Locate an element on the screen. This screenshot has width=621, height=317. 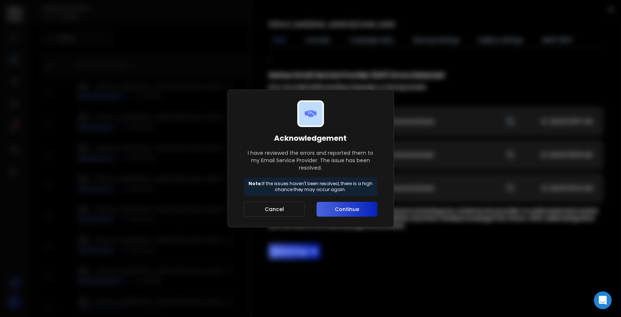
button: Continue is located at coordinates (347, 209).